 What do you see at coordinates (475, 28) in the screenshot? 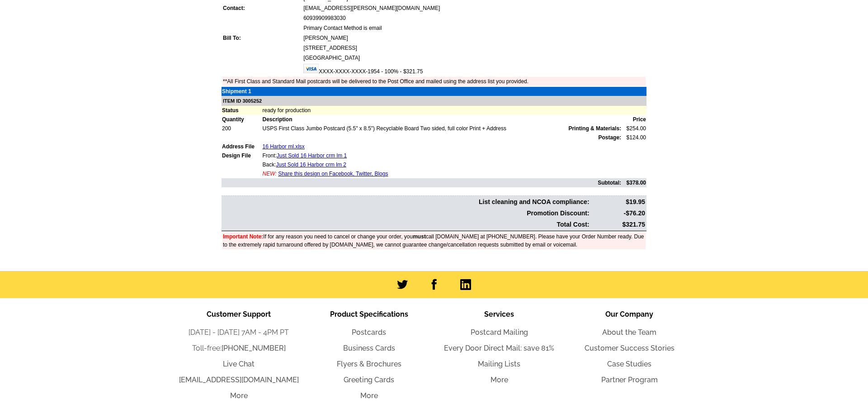
I see `td: Primary Contact Method is email` at bounding box center [475, 28].